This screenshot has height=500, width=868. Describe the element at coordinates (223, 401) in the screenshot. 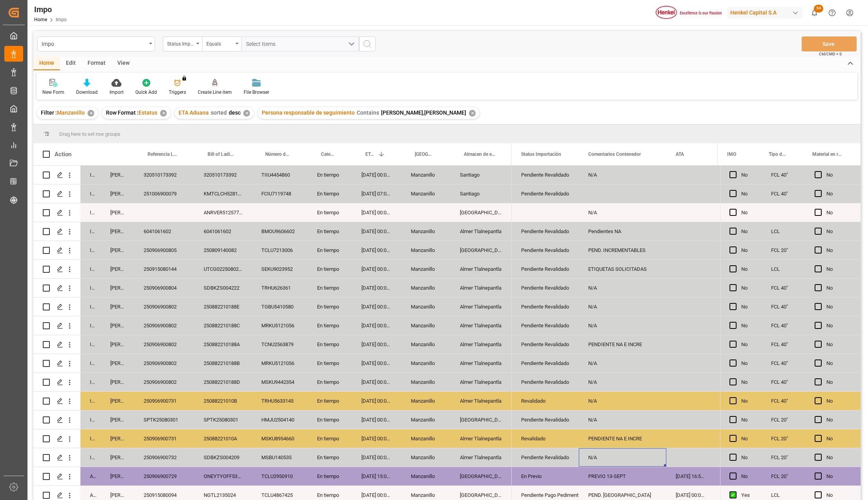

I see `div: 25088221010B` at that location.